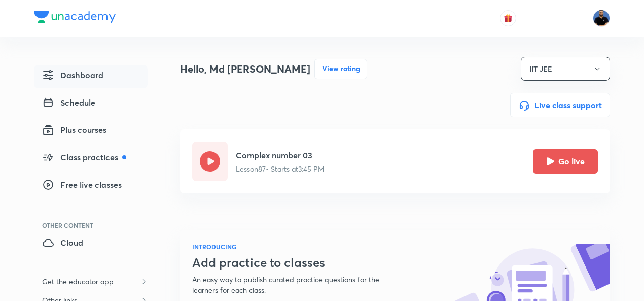 The width and height of the screenshot is (644, 301). Describe the element at coordinates (341, 69) in the screenshot. I see `button: View rating` at that location.